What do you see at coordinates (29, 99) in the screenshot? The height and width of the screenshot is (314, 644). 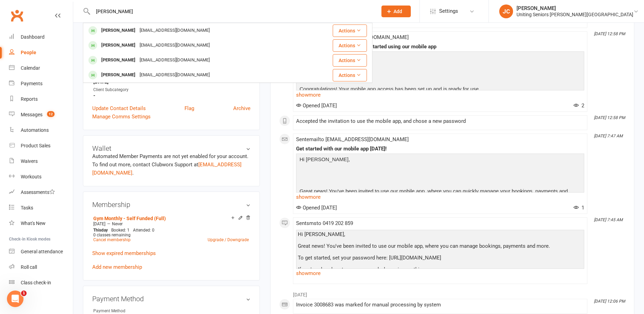 I see `div: Reports` at bounding box center [29, 99].